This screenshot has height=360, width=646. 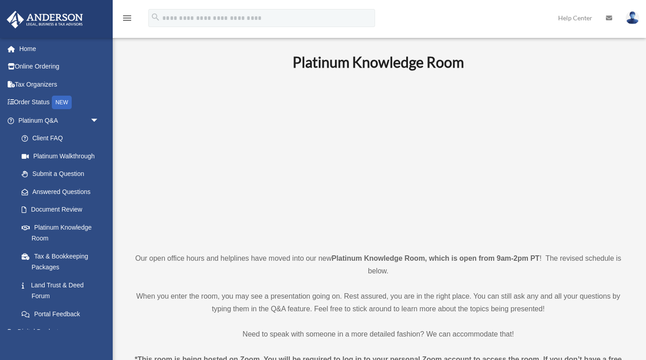 What do you see at coordinates (378, 62) in the screenshot?
I see `b: Platinum Knowledge Room` at bounding box center [378, 62].